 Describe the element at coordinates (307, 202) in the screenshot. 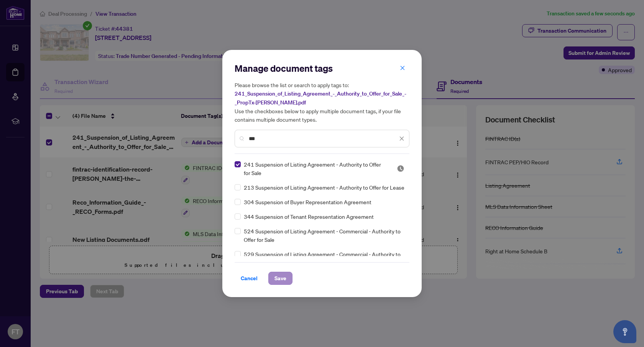

I see `span: 304 Suspension of Buyer Representation Agreement` at that location.